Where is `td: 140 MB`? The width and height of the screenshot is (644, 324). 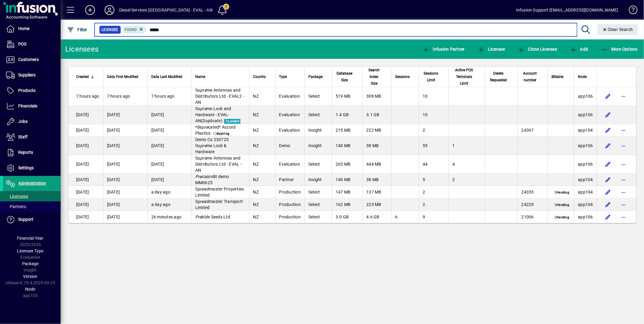
td: 140 MB is located at coordinates (347, 146).